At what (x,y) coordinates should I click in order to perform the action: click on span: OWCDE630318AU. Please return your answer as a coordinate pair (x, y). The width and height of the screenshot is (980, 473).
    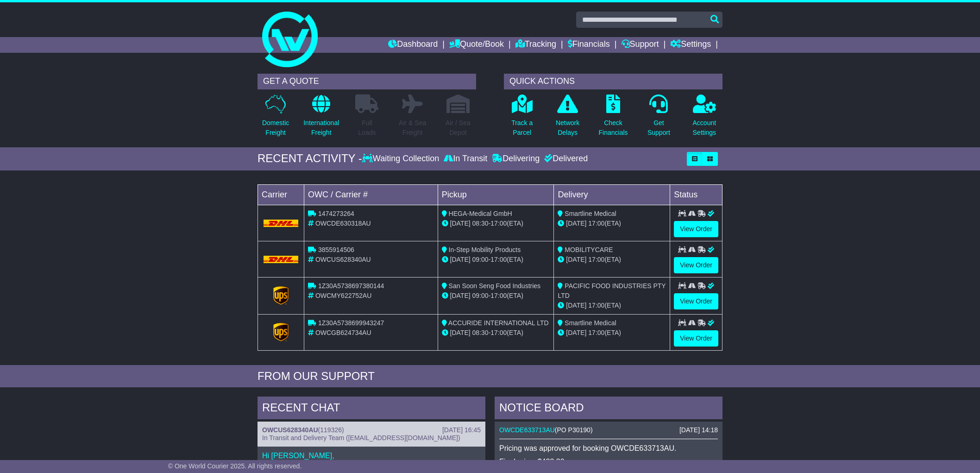
    Looking at the image, I should click on (343, 223).